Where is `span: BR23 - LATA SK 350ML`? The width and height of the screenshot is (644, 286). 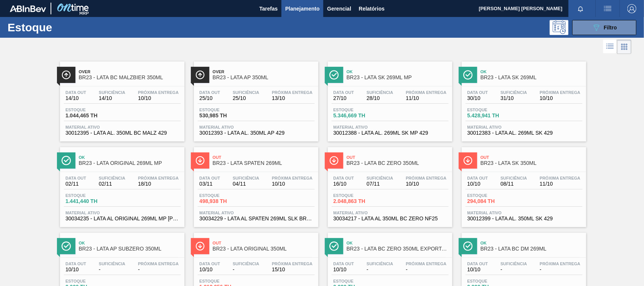 span: BR23 - LATA SK 350ML is located at coordinates (532, 163).